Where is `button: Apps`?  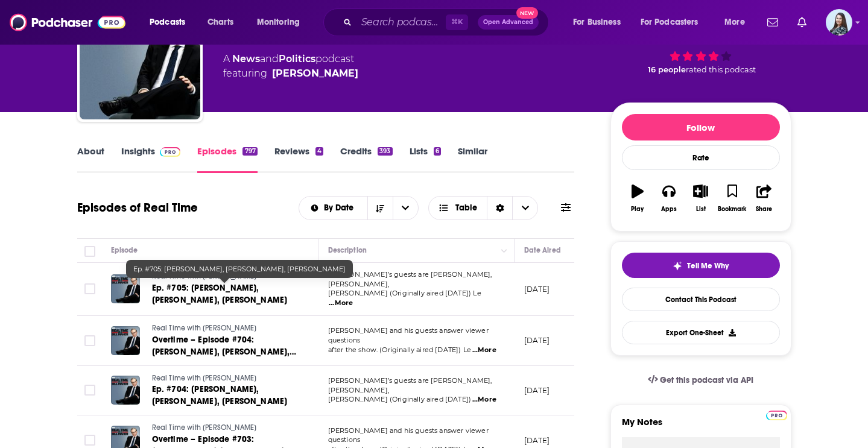 button: Apps is located at coordinates (669, 198).